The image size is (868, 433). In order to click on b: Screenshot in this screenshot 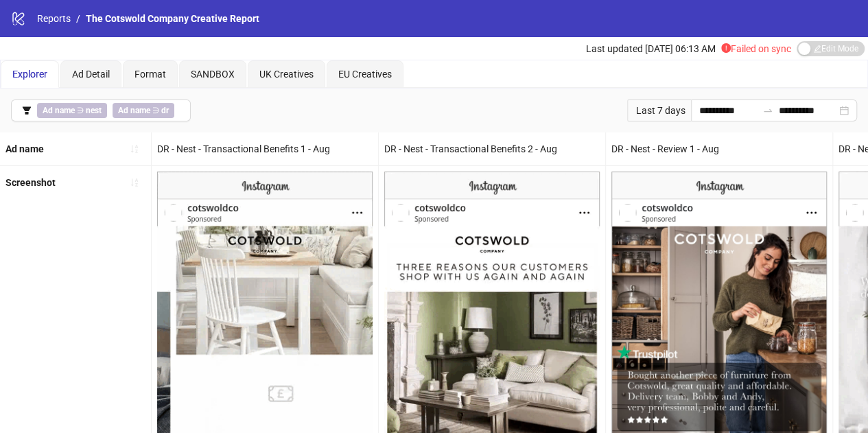, I will do `click(30, 183)`.